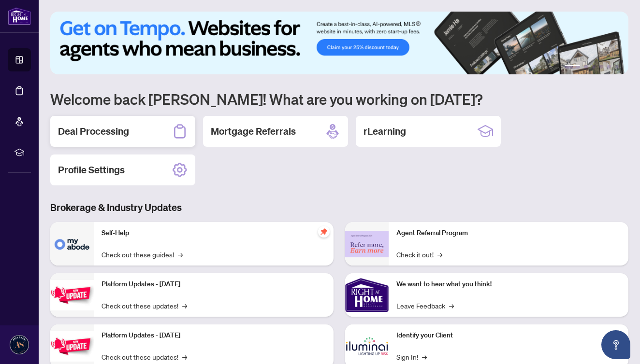 The width and height of the screenshot is (640, 364). I want to click on img: Platform Updates - July 8, 2025, so click(72, 346).